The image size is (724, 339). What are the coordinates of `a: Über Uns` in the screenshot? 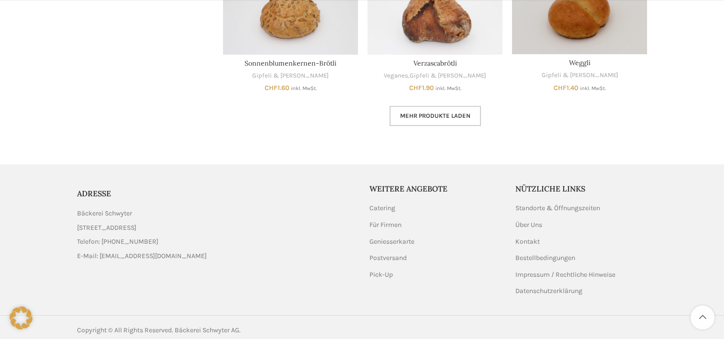 It's located at (530, 225).